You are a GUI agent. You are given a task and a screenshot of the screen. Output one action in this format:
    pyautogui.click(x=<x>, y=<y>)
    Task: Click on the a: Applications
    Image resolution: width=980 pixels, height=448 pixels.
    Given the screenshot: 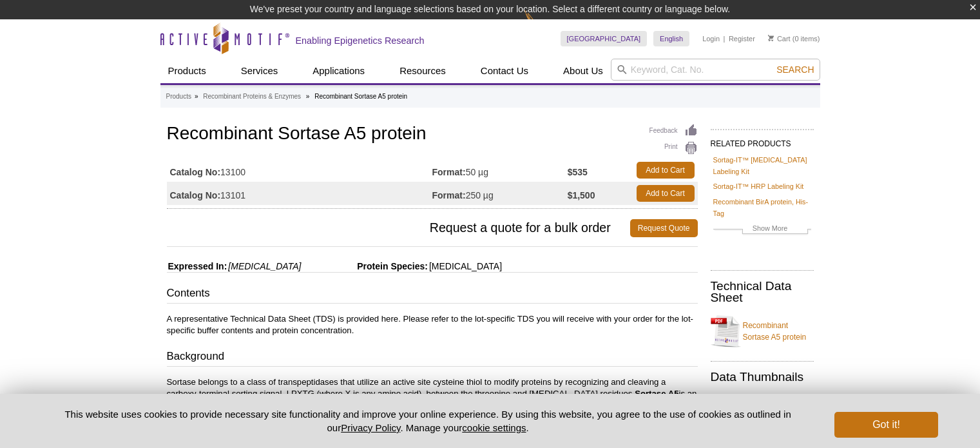 What is the action you would take?
    pyautogui.click(x=338, y=71)
    